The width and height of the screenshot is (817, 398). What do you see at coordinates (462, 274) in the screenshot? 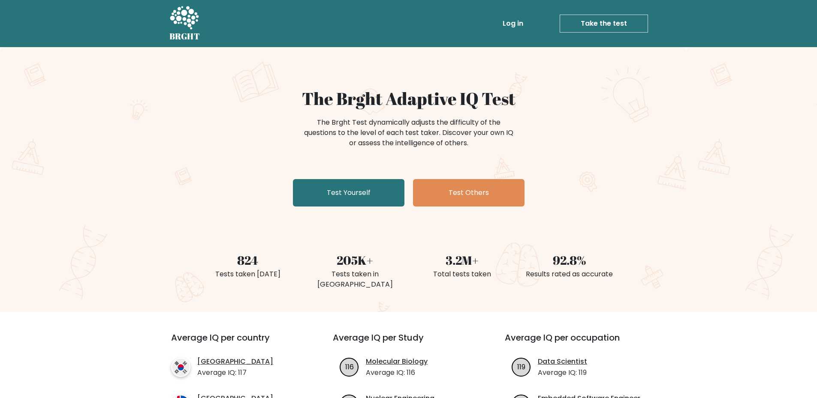
I see `div: Total tests taken` at bounding box center [462, 274].